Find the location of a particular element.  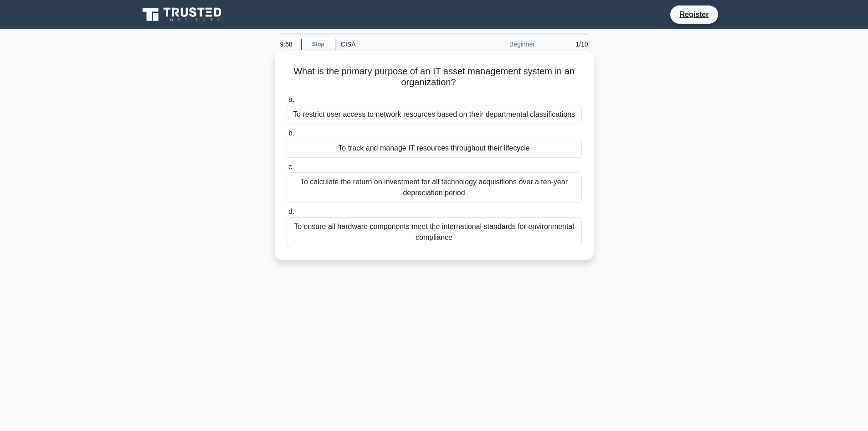

h5: What is the primary purpose of an IT asset management system in an organization? is located at coordinates (434, 77).